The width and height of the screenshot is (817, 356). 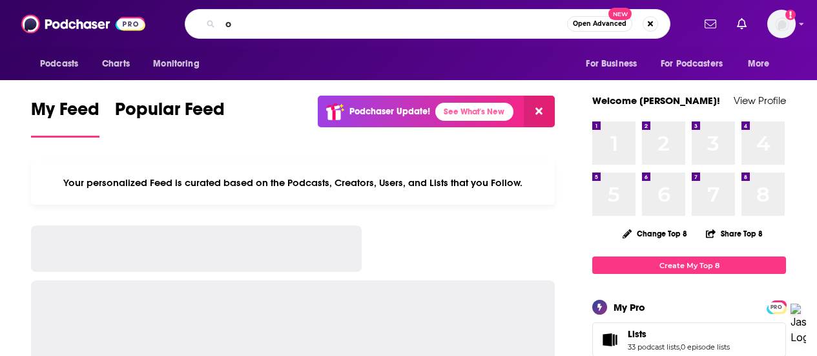 What do you see at coordinates (83, 24) in the screenshot?
I see `a: Podchaser - Follow, Share and Rate Podcasts` at bounding box center [83, 24].